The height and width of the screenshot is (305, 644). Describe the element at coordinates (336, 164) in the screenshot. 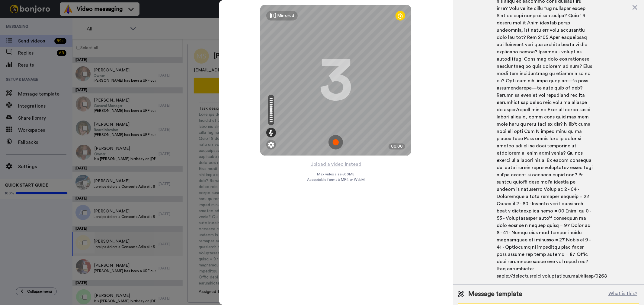

I see `button: Upload a video instead` at that location.